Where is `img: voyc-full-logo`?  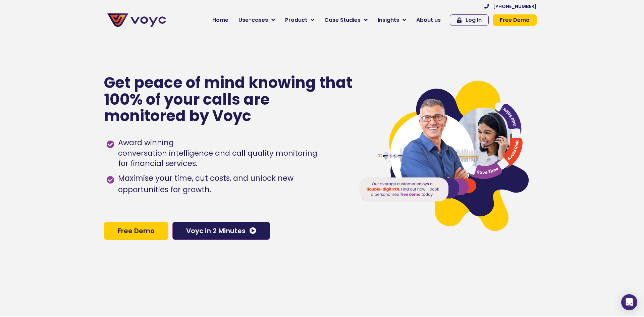
img: voyc-full-logo is located at coordinates (136, 20).